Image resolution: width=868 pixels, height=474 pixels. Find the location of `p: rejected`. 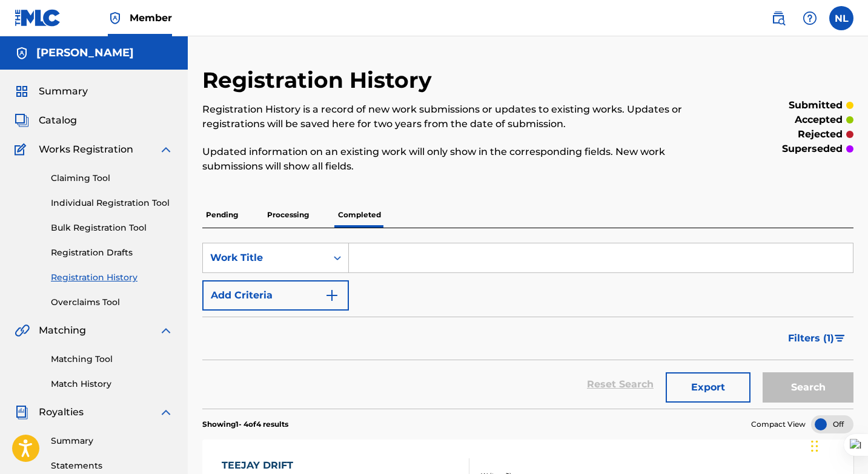

p: rejected is located at coordinates (820, 134).